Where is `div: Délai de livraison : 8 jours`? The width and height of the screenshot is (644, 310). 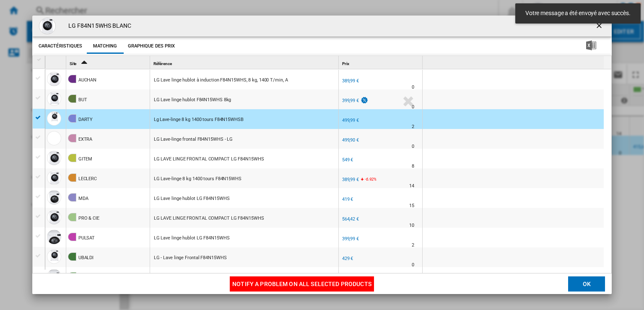 div: Délai de livraison : 8 jours is located at coordinates (413, 166).